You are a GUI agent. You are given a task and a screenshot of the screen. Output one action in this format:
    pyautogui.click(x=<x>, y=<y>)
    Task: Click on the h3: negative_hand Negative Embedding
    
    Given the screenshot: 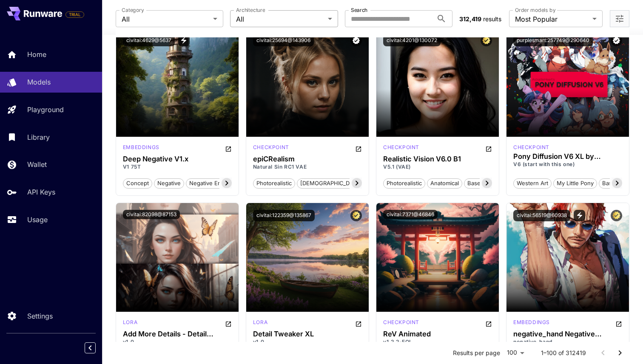 What is the action you would take?
    pyautogui.click(x=568, y=334)
    